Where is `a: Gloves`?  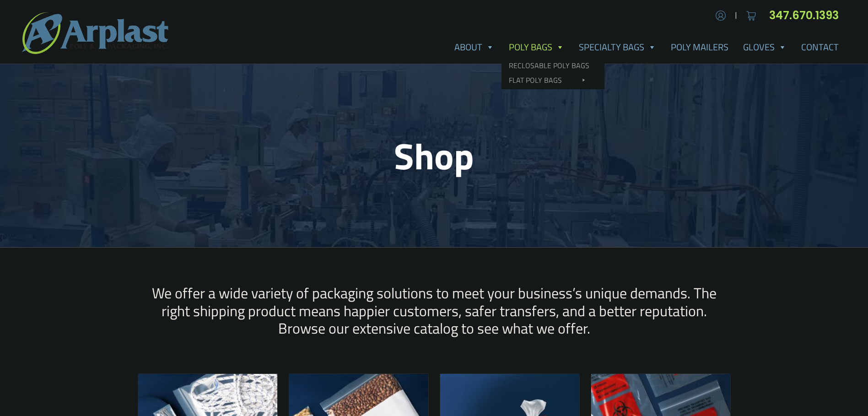
a: Gloves is located at coordinates (764, 47).